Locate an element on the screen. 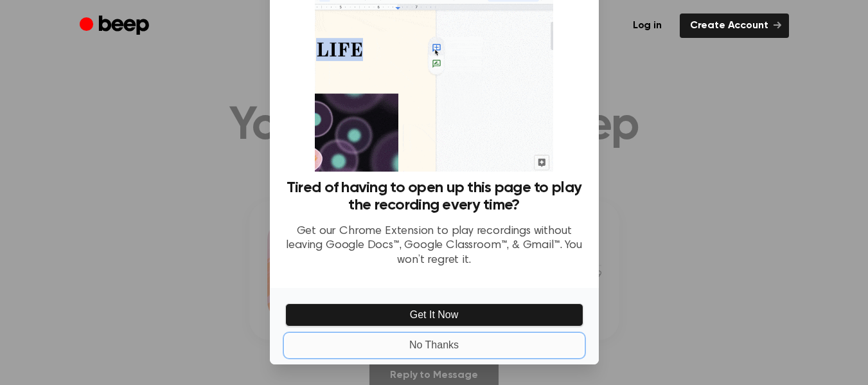 The width and height of the screenshot is (868, 385). p: Get our Chrome Extension to play recordings without leaving Google Docs™, Google Classroom™, & Gm... is located at coordinates (434, 246).